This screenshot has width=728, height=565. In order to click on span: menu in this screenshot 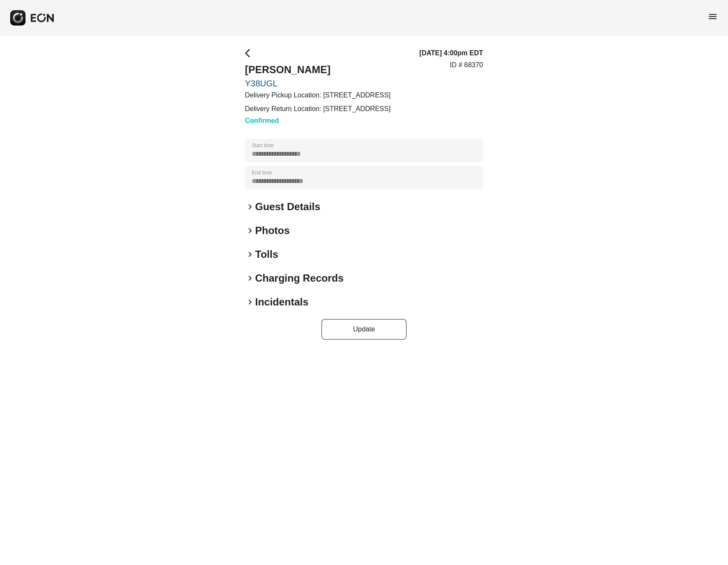, I will do `click(713, 17)`.